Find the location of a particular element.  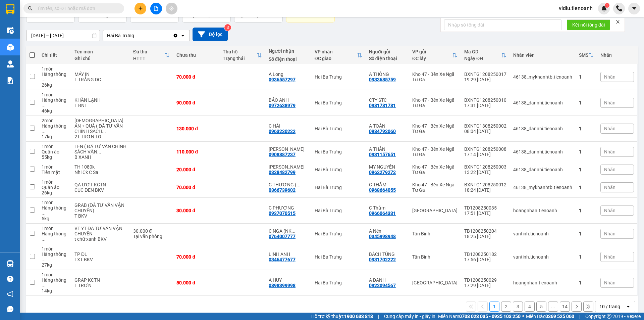

div: 130.000 đ is located at coordinates (196, 128).